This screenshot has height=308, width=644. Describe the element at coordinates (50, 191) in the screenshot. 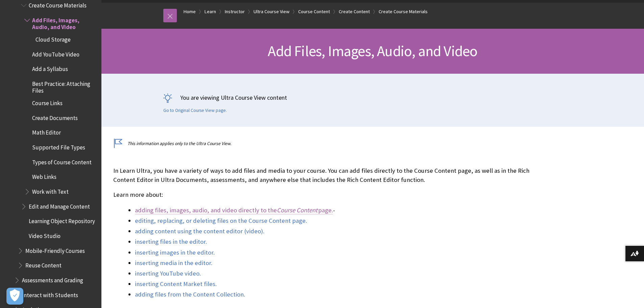

I see `span: Work with Text` at that location.